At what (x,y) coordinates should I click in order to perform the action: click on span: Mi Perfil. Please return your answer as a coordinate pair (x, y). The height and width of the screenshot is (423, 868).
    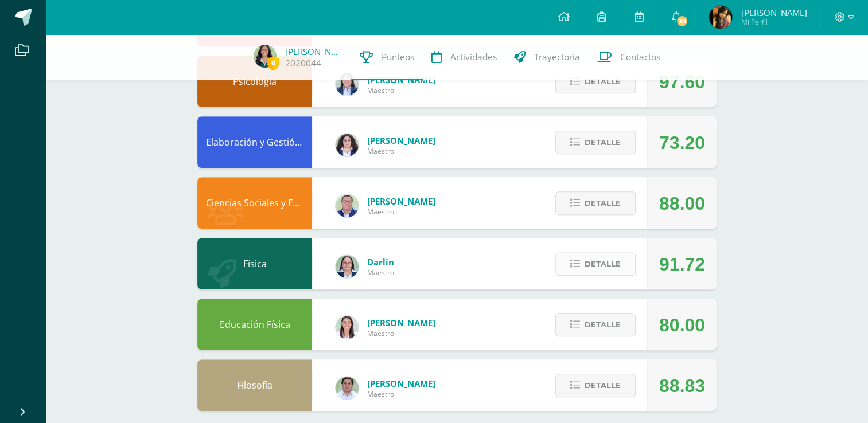
    Looking at the image, I should click on (773, 22).